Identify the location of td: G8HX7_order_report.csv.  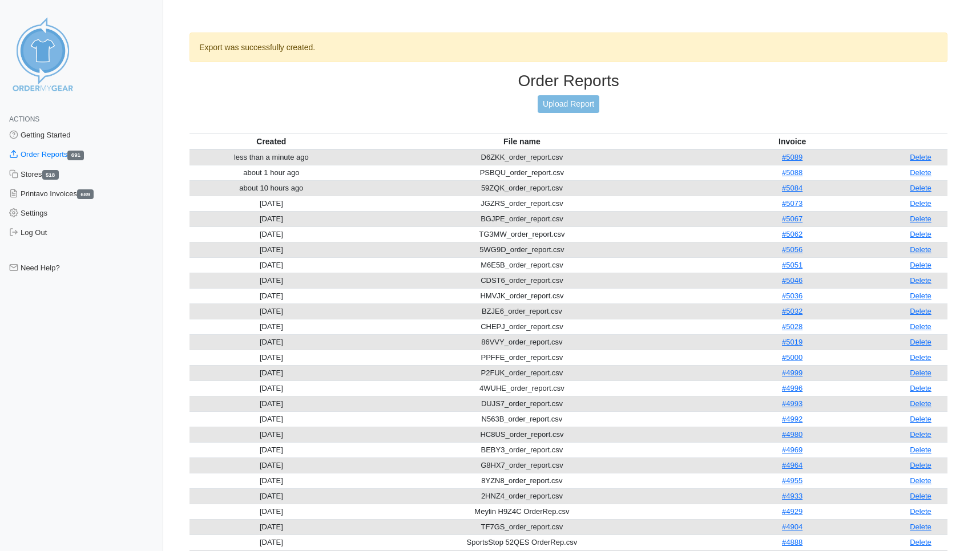
(522, 465).